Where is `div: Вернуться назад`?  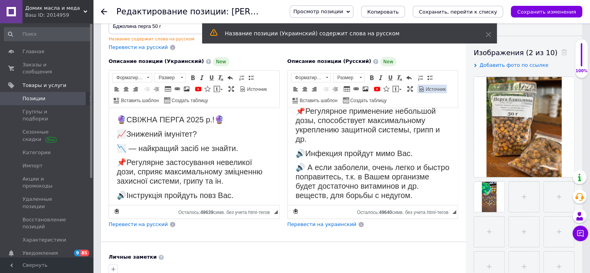 div: Вернуться назад is located at coordinates (104, 12).